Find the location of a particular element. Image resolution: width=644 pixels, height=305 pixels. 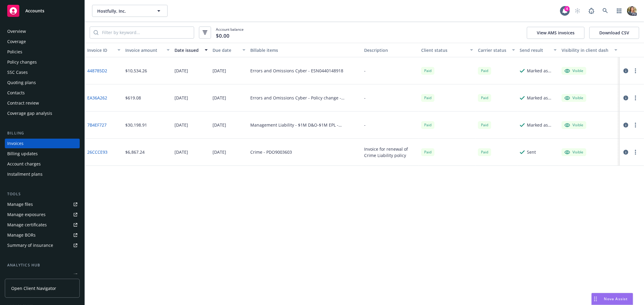

span: Hostfully, Inc. is located at coordinates (123, 11).